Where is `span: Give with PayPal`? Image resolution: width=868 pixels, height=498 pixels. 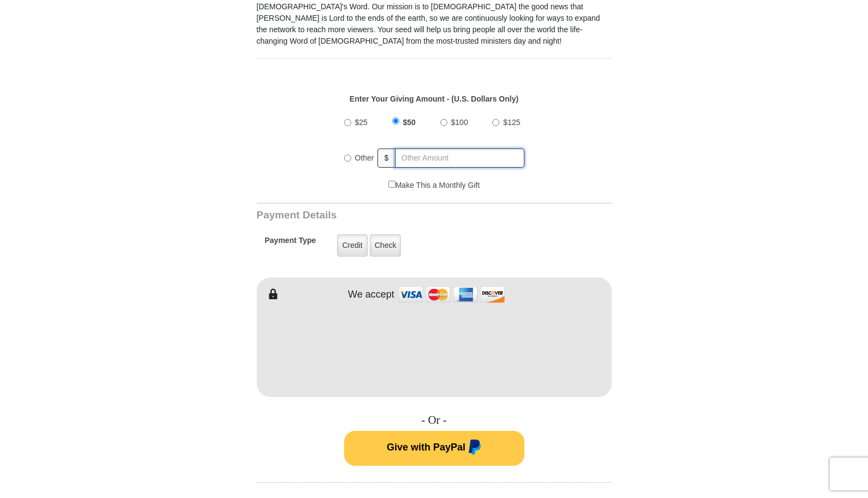
span: Give with PayPal is located at coordinates (426, 448).